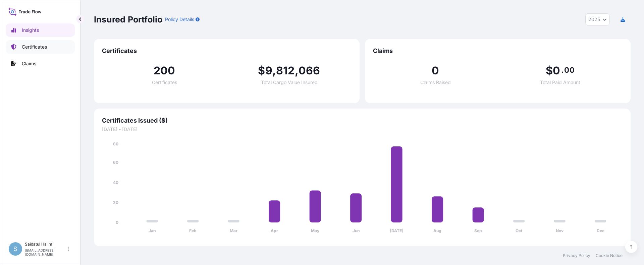 The image size is (644, 265). Describe the element at coordinates (356, 231) in the screenshot. I see `tspan: Jun` at that location.